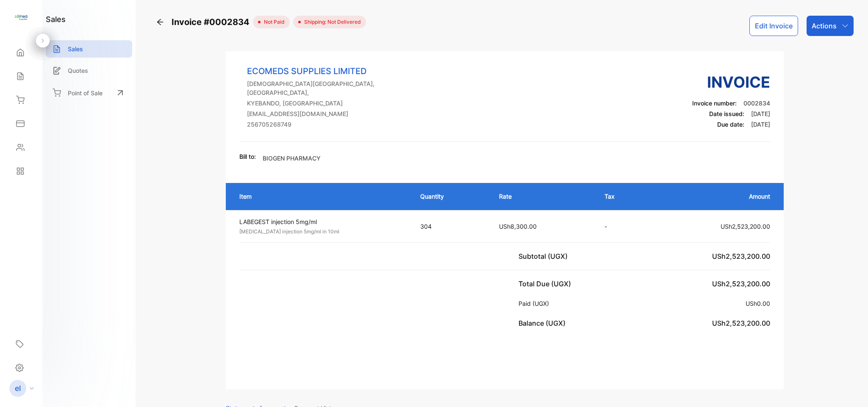 The width and height of the screenshot is (868, 407). What do you see at coordinates (544, 196) in the screenshot?
I see `p: Rate` at bounding box center [544, 196].